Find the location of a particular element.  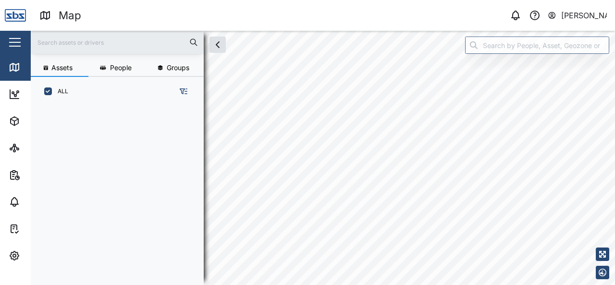

span: People is located at coordinates (121, 68).